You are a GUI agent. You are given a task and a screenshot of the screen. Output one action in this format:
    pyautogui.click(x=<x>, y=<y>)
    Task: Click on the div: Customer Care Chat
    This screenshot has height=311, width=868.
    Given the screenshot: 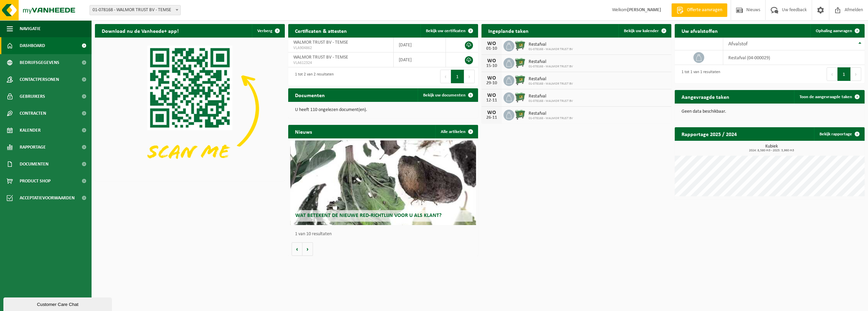 What is the action you would take?
    pyautogui.click(x=54, y=8)
    